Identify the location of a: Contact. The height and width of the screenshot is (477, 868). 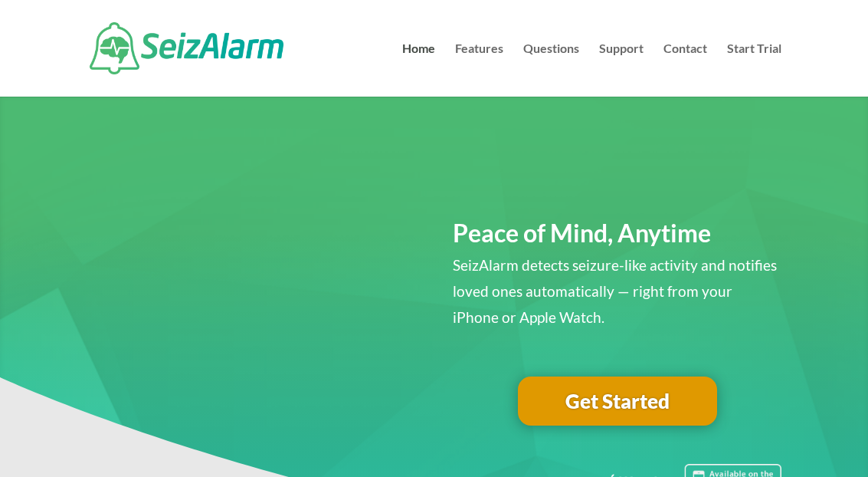
(685, 70).